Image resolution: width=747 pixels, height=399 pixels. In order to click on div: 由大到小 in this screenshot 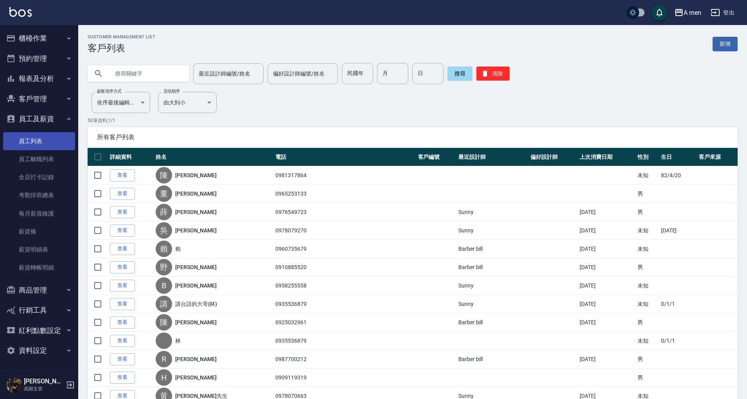, I will do `click(187, 102)`.